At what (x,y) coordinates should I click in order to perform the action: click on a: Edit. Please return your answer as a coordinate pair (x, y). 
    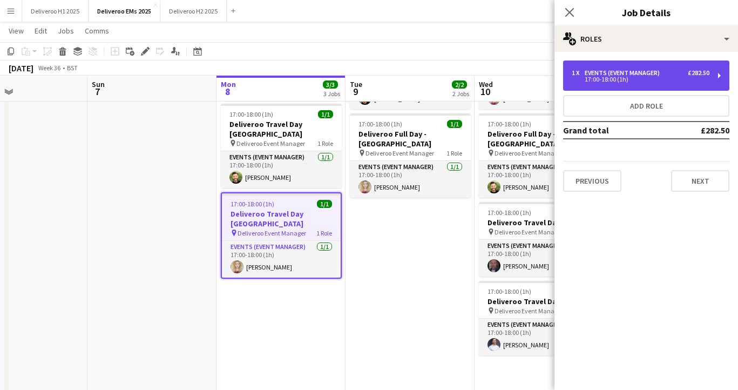
    Looking at the image, I should click on (40, 31).